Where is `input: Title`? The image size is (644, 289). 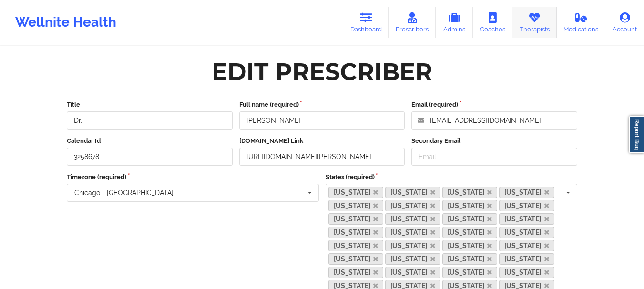
input: Title is located at coordinates (150, 120).